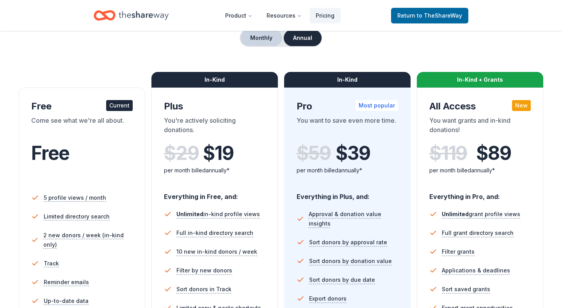 This screenshot has height=308, width=562. Describe the element at coordinates (440, 15) in the screenshot. I see `span: to TheShareWay` at that location.